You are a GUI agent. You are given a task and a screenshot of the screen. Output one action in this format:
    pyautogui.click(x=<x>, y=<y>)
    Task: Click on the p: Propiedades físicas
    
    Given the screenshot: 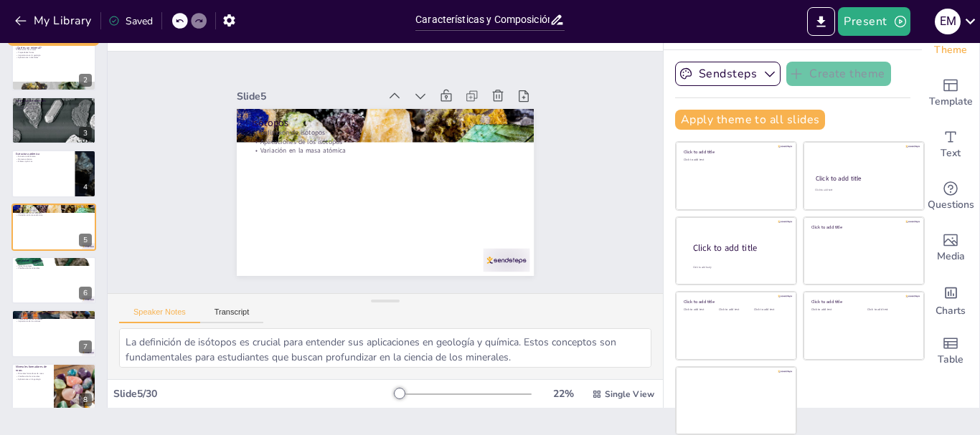 What is the action you would take?
    pyautogui.click(x=54, y=52)
    